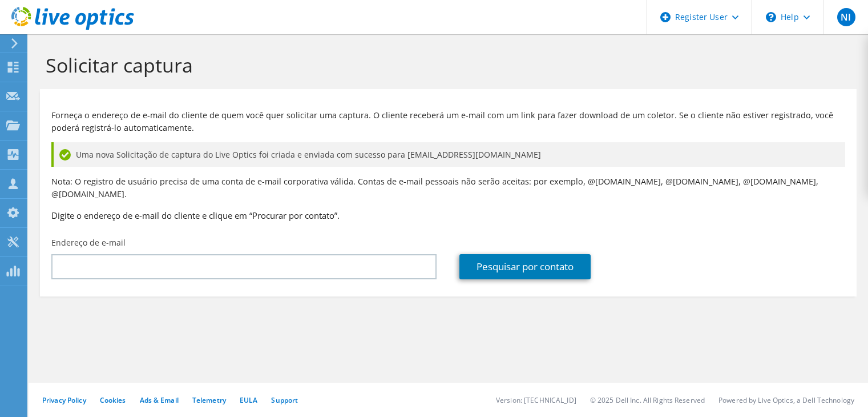 This screenshot has height=417, width=868. I want to click on label: Endereço de e-mail, so click(89, 243).